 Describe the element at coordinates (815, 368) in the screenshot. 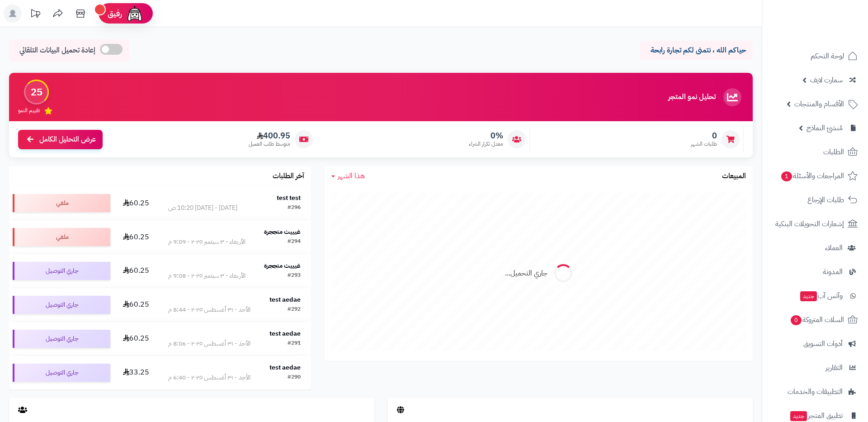

I see `a: التقارير` at that location.